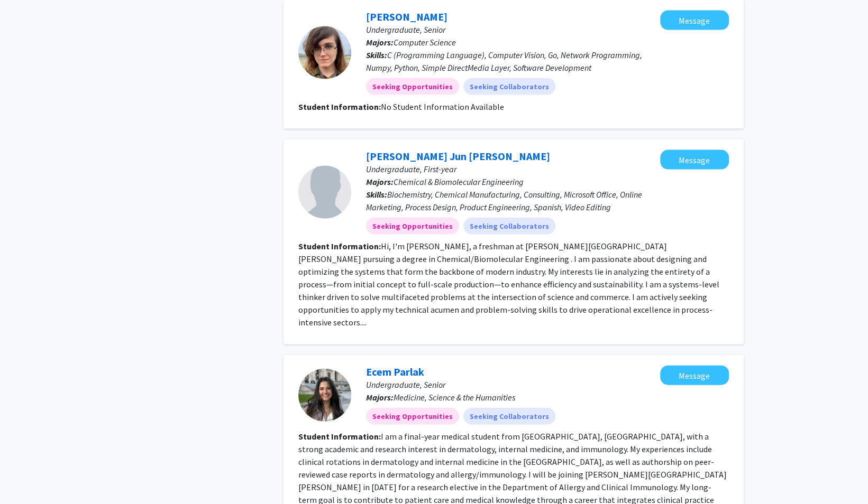 This screenshot has width=868, height=504. What do you see at coordinates (694, 20) in the screenshot?
I see `button: Message Alexandra Dill` at bounding box center [694, 20].